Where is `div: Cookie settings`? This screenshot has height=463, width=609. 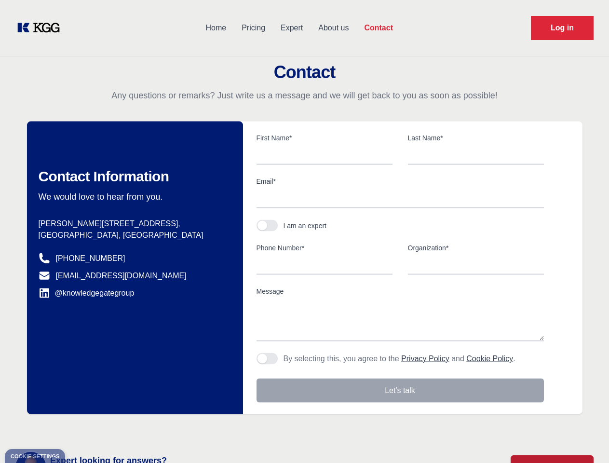 div: Cookie settings is located at coordinates (35, 456).